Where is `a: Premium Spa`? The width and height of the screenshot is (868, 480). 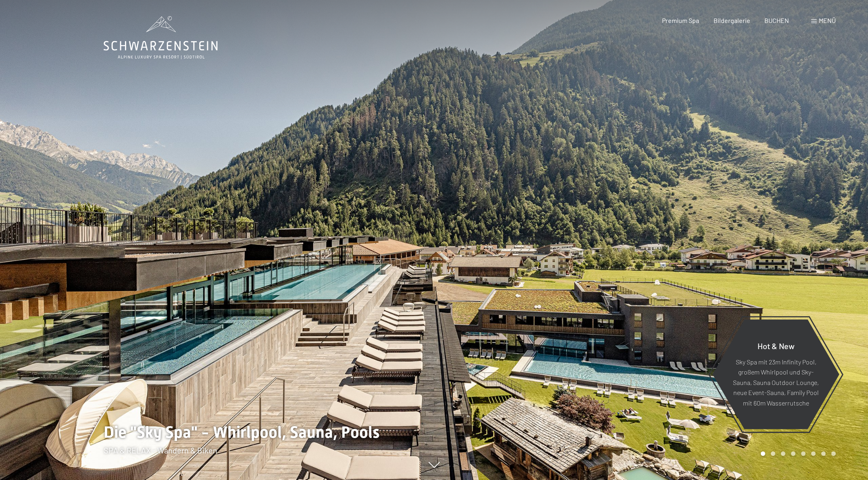
a: Premium Spa is located at coordinates (680, 20).